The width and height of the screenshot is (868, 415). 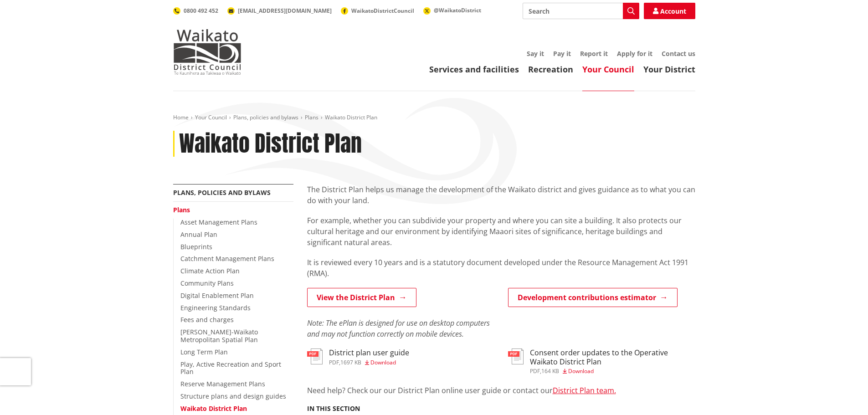 What do you see at coordinates (501, 268) in the screenshot?
I see `p: It is reviewed every 10 years and is a statutory document developed under the Resource Management...` at bounding box center [501, 268].